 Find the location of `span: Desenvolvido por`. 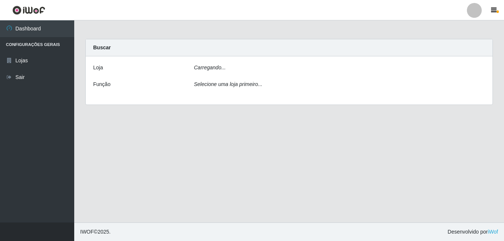

span: Desenvolvido por is located at coordinates (473, 232).